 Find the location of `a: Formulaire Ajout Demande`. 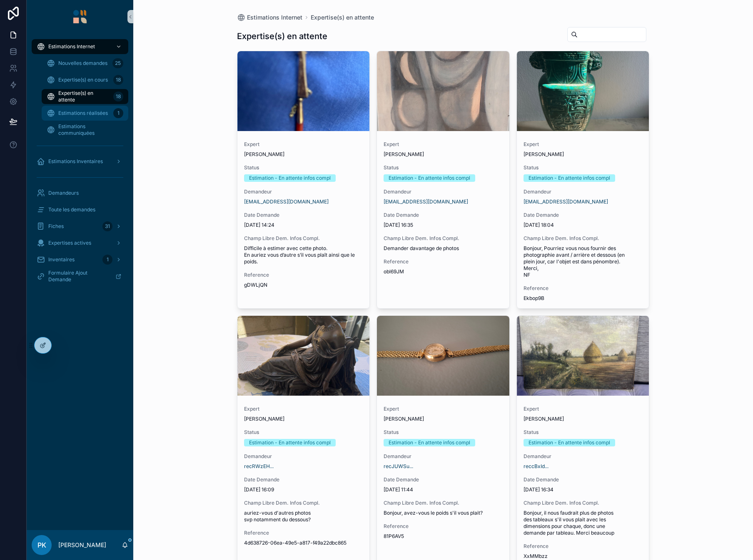

a: Formulaire Ajout Demande is located at coordinates (80, 277).